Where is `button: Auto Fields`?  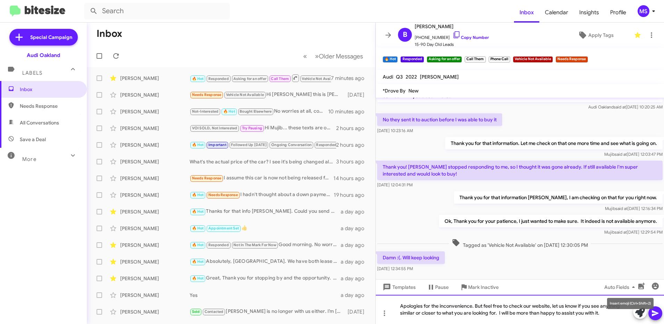 button: Auto Fields is located at coordinates (621, 287).